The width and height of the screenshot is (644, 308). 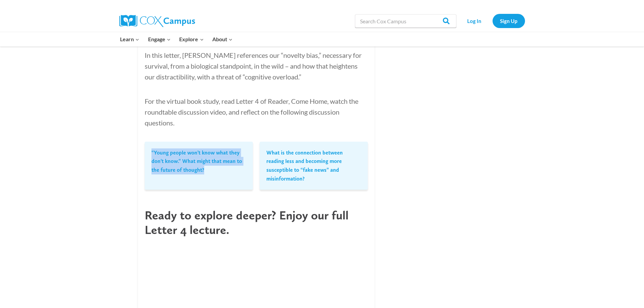 What do you see at coordinates (256, 222) in the screenshot?
I see `h2: Ready to explore deeper? Enjoy our full Letter 4 lecture.` at bounding box center [256, 222].